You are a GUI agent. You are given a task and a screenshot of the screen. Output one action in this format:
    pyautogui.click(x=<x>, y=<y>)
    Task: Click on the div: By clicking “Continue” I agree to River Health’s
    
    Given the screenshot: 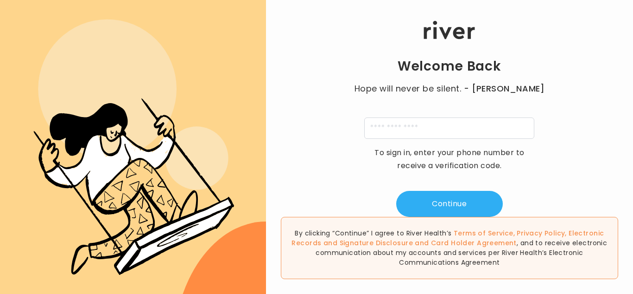 What is the action you would take?
    pyautogui.click(x=450, y=248)
    